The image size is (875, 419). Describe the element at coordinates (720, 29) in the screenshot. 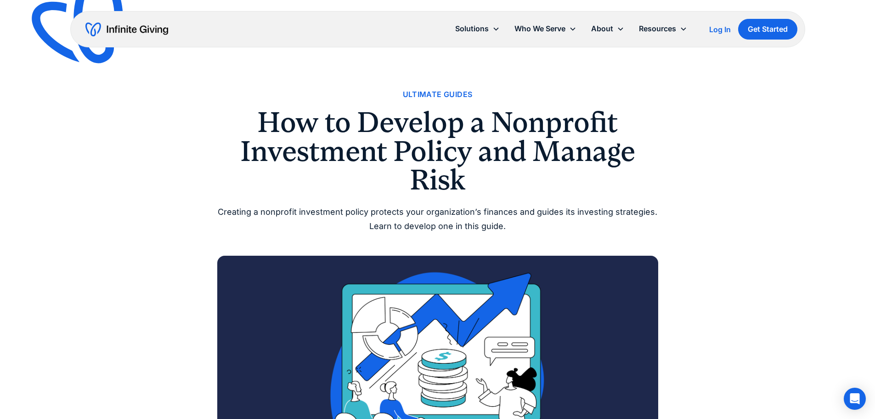

I see `div: Log In` at that location.